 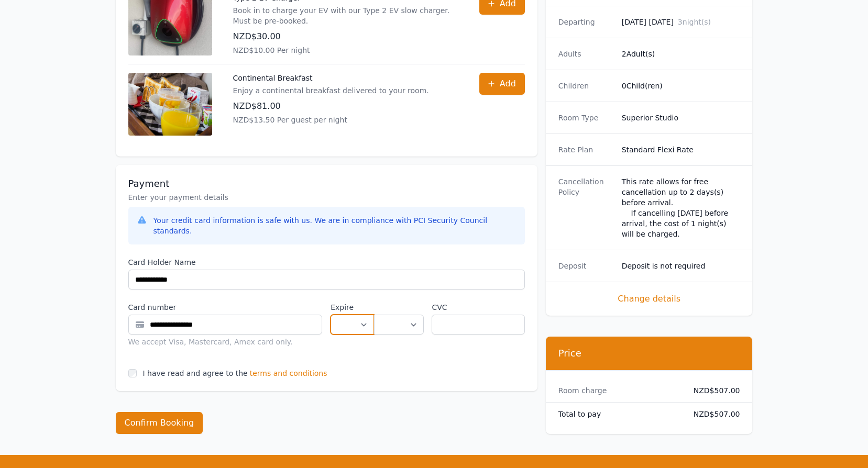 I want to click on dt: Children, so click(x=585, y=86).